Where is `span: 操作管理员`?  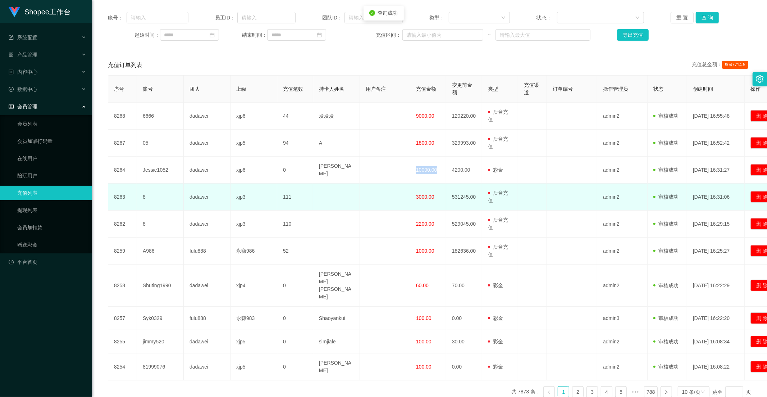 span: 操作管理员 is located at coordinates (616, 89).